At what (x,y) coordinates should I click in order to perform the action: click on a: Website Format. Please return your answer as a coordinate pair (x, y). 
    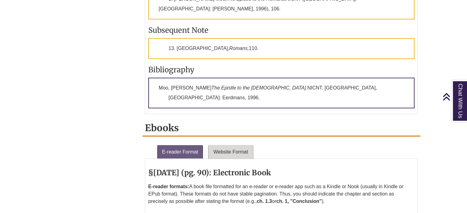
    Looking at the image, I should click on (230, 152).